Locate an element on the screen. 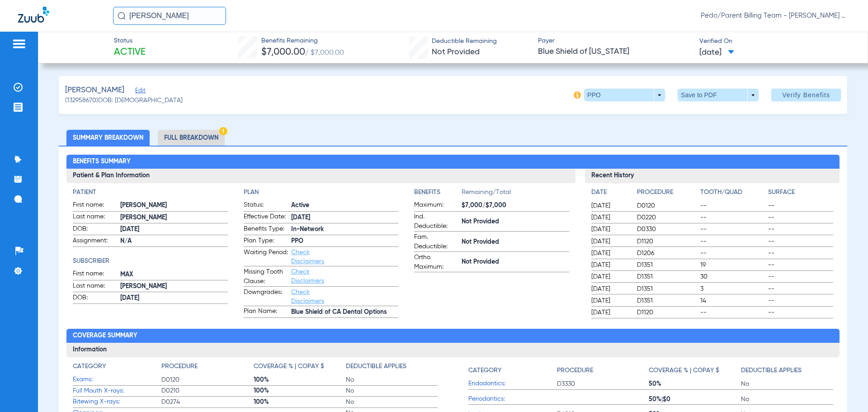 This screenshot has height=412, width=868. h4: Patient is located at coordinates (150, 192).